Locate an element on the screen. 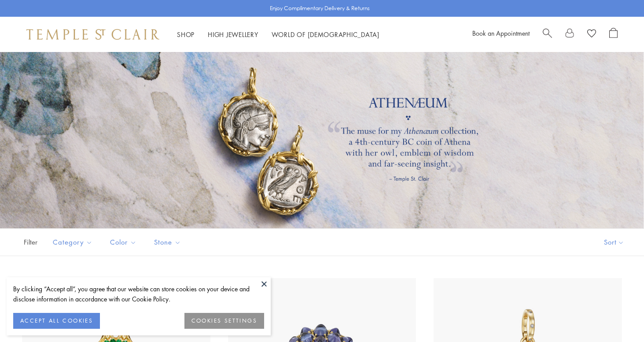 Image resolution: width=644 pixels, height=342 pixels. button: COOKIES SETTINGS is located at coordinates (224, 321).